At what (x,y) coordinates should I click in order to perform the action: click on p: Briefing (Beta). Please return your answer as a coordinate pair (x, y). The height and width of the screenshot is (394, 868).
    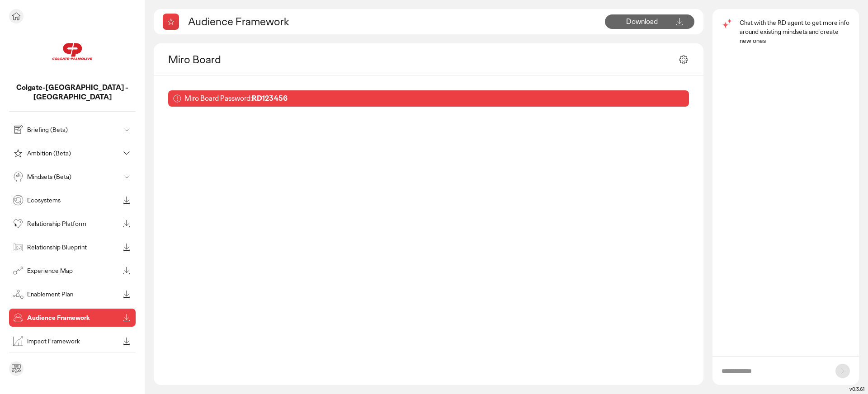
    Looking at the image, I should click on (74, 130).